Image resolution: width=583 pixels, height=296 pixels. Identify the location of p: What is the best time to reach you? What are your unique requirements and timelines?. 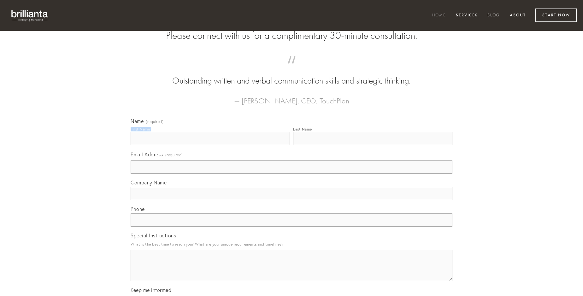
(291, 244).